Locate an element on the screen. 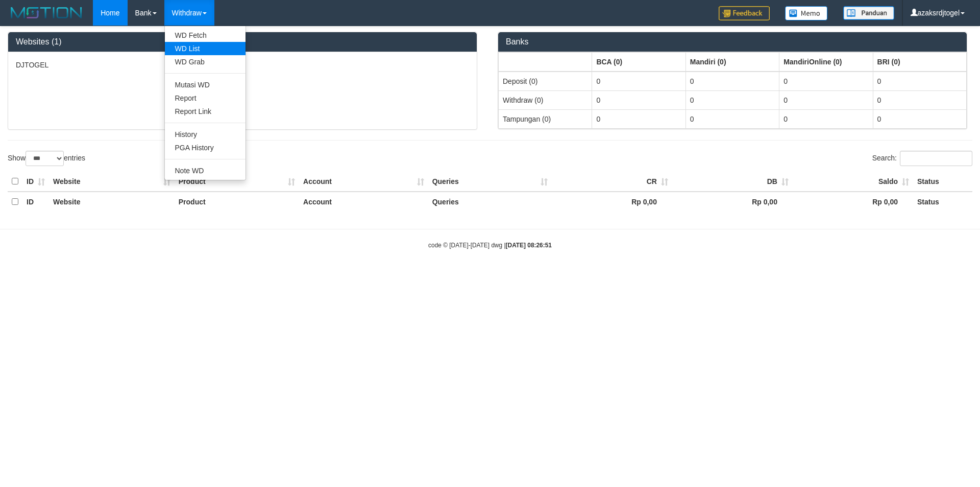 The height and width of the screenshot is (487, 980). td: Tampungan (0) is located at coordinates (545, 119).